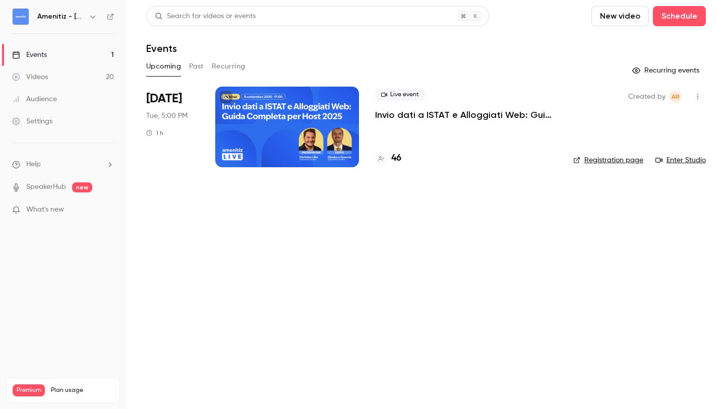  I want to click on button: New video, so click(620, 16).